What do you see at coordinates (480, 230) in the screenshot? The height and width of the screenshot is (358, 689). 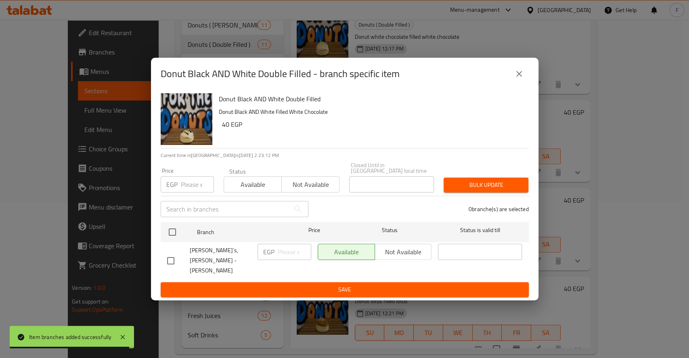 I see `span: Status is valid till` at bounding box center [480, 230].